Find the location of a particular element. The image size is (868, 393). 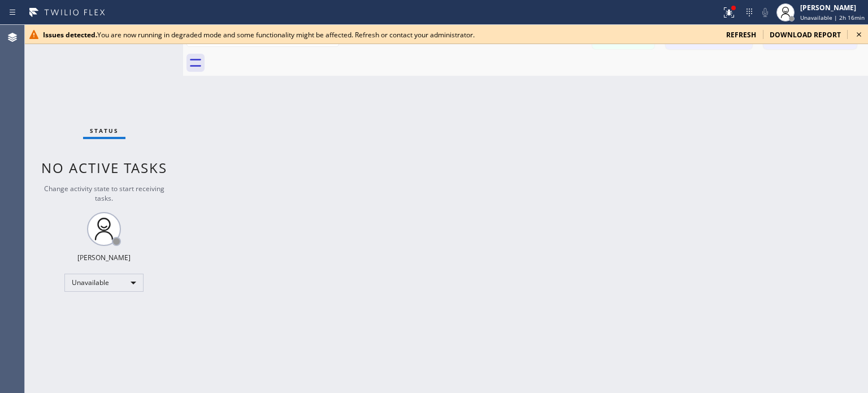

b: Issues detected. is located at coordinates (70, 34).